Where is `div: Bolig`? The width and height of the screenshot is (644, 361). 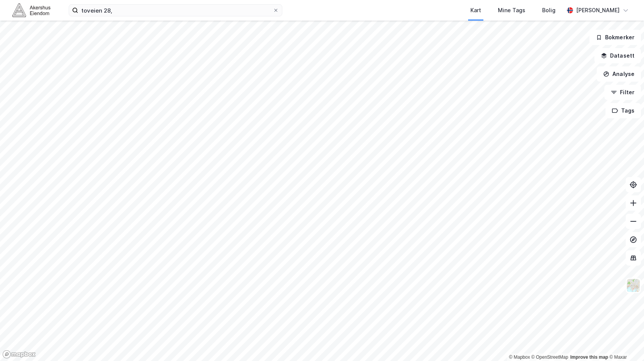
div: Bolig is located at coordinates (548, 10).